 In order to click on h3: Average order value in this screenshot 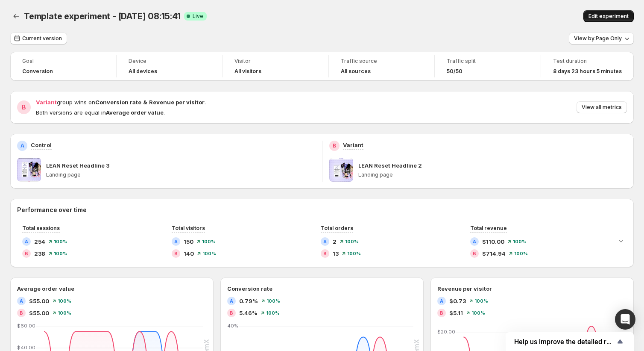, I will do `click(45, 289)`.